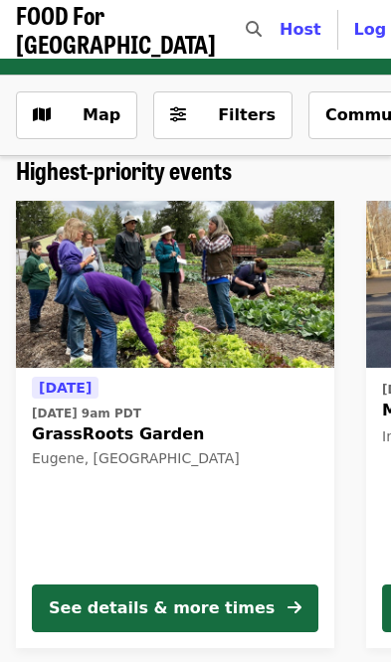  What do you see at coordinates (161, 609) in the screenshot?
I see `div: See details & more times` at bounding box center [161, 609].